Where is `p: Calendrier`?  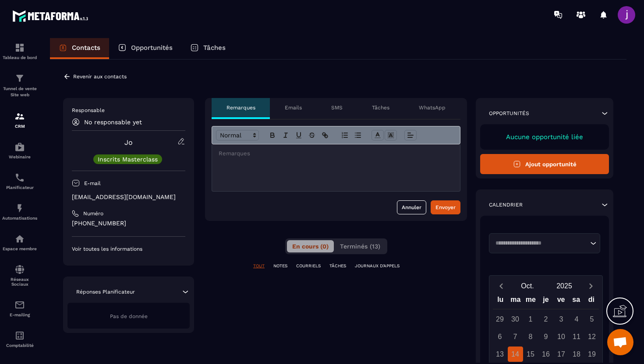 p: Calendrier is located at coordinates (506, 205).